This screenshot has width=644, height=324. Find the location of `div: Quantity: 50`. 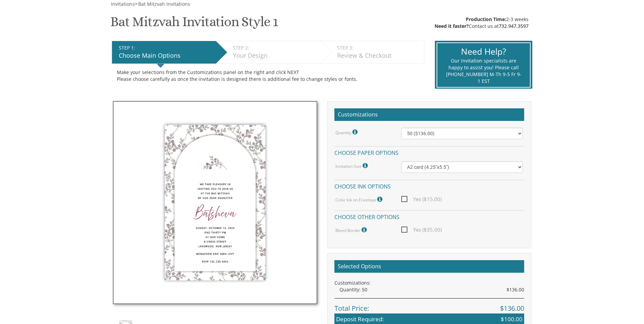

div: Quantity: 50 is located at coordinates (432, 290).